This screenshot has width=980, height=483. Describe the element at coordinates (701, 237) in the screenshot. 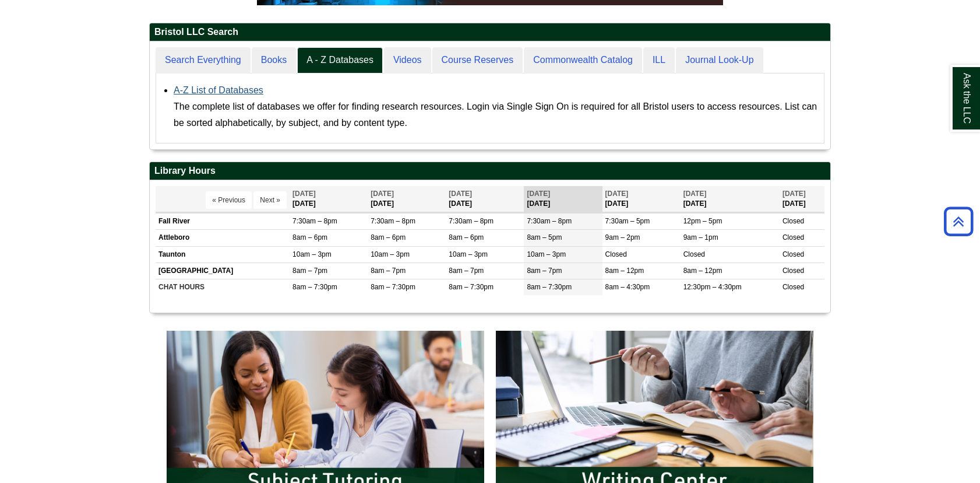

I see `span: 9am – 1pm` at that location.